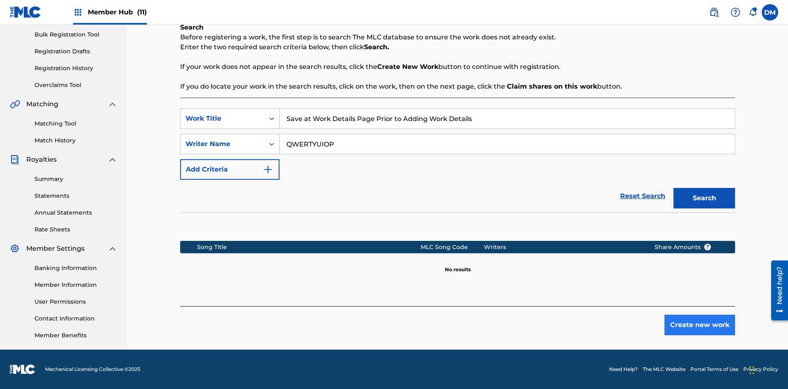  I want to click on span: Member Settings, so click(55, 249).